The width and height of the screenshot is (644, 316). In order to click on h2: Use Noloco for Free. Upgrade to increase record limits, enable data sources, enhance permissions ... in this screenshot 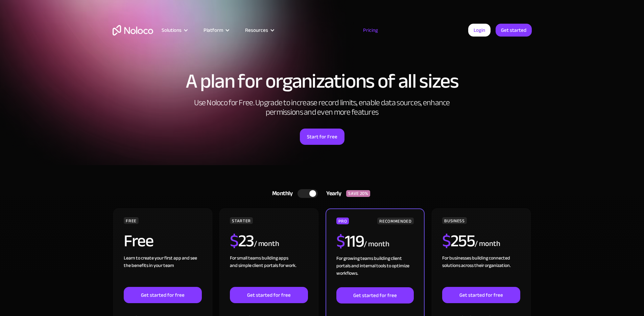, I will do `click(322, 108)`.